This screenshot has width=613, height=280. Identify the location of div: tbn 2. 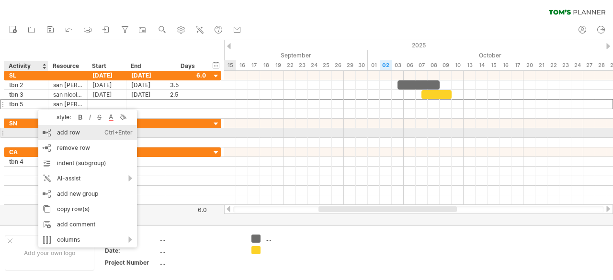
(26, 85).